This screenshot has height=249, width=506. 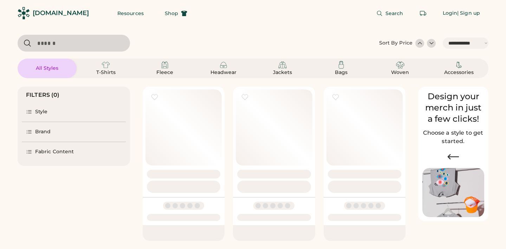 I want to click on div: T-Shirts, so click(x=106, y=73).